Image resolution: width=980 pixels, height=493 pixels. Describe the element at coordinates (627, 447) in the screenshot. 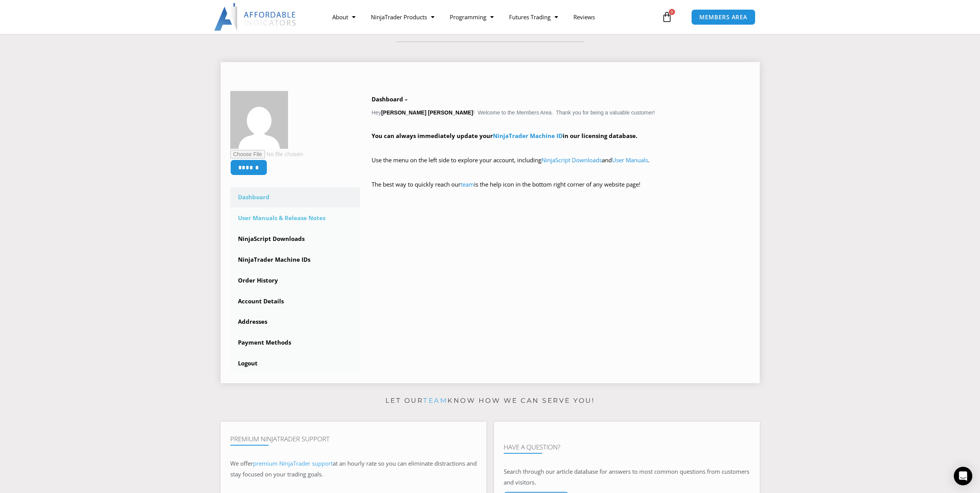

I see `h4: Have A Question?` at that location.